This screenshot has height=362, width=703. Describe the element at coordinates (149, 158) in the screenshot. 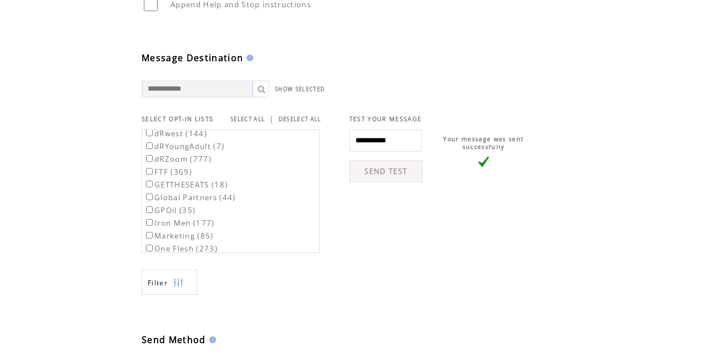

I see `input: dRZoom (777)` at that location.